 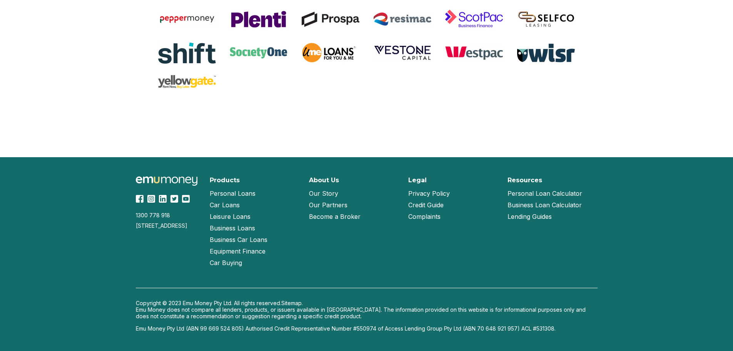 I want to click on img: UME Loans, so click(x=331, y=53).